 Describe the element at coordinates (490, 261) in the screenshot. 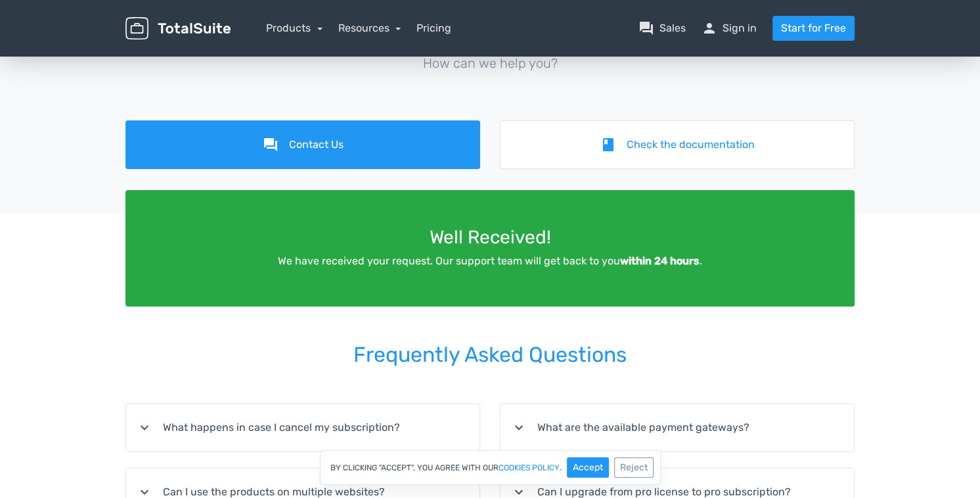

I see `p: We have received your request. Our support team will get back to you .` at that location.